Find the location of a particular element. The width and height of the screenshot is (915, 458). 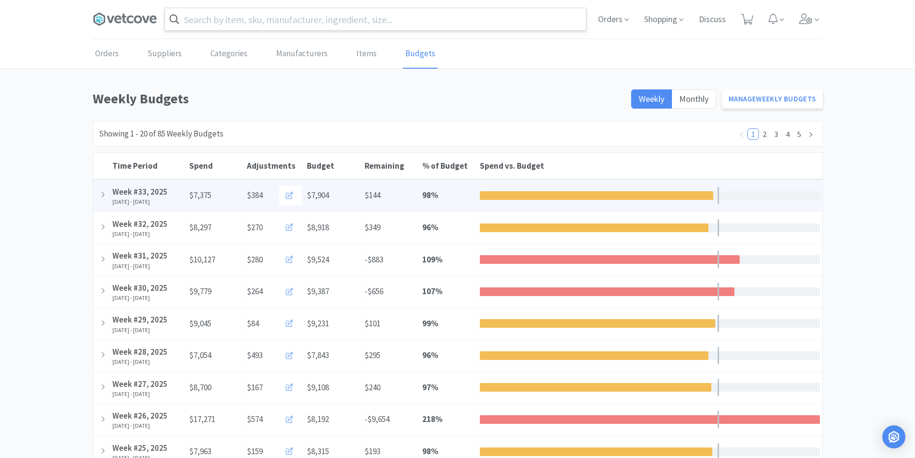

span: $9,108 is located at coordinates (318, 387).